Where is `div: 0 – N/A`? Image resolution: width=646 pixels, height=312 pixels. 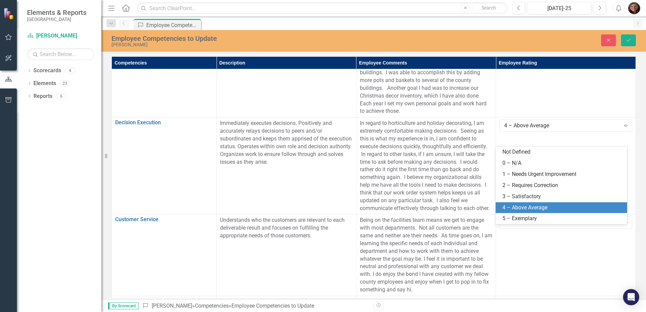
div: 0 – N/A is located at coordinates (562, 163).